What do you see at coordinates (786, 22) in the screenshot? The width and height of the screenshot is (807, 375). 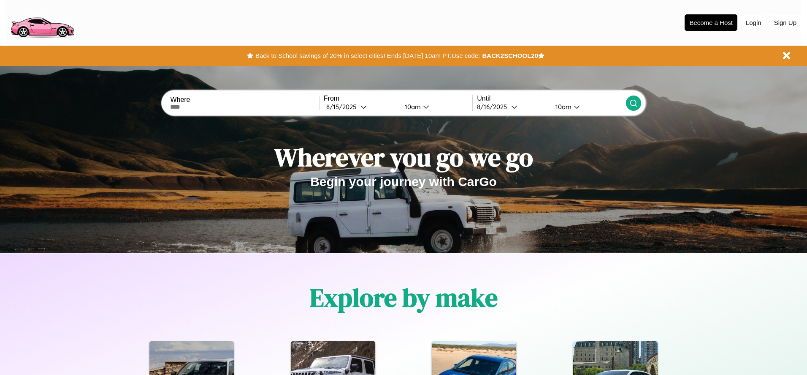 I see `button: Sign Up` at bounding box center [786, 22].